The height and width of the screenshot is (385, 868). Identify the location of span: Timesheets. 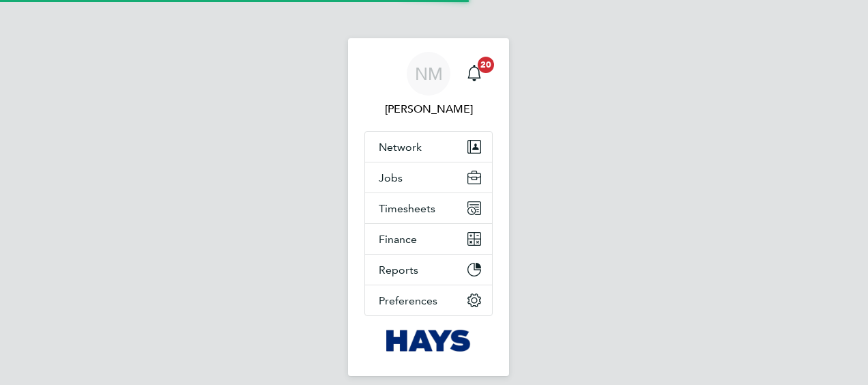
(407, 208).